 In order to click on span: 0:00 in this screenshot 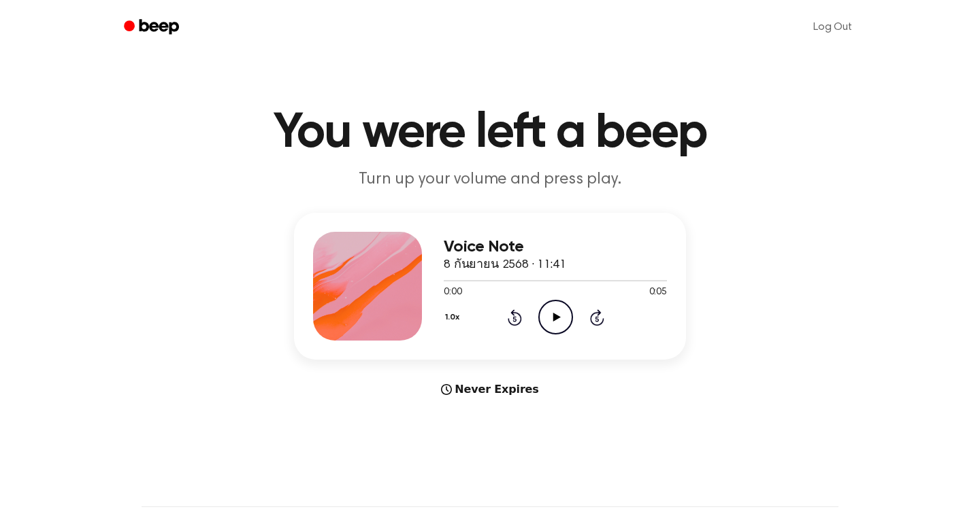, I will do `click(452, 293)`.